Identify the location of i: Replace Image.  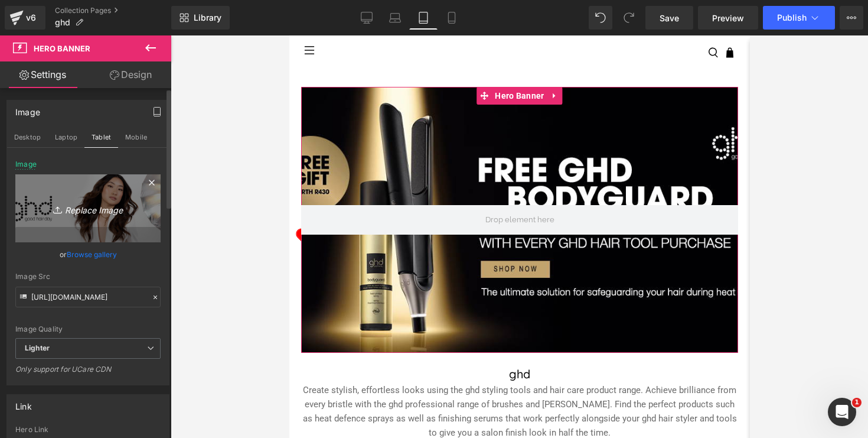
(88, 208).